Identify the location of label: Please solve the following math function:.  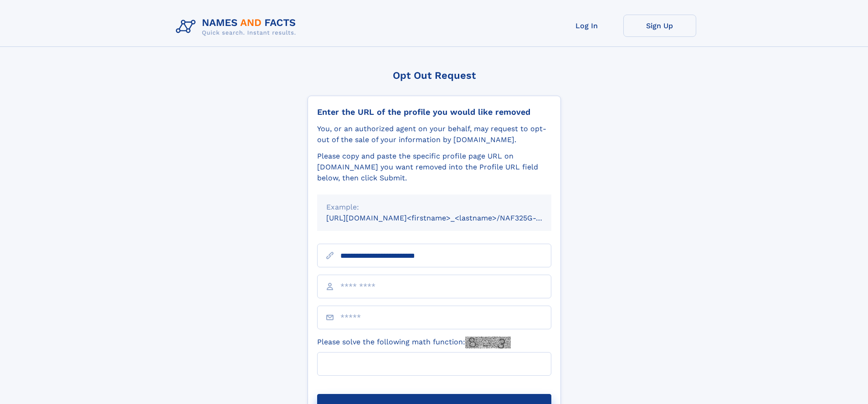
(414, 343).